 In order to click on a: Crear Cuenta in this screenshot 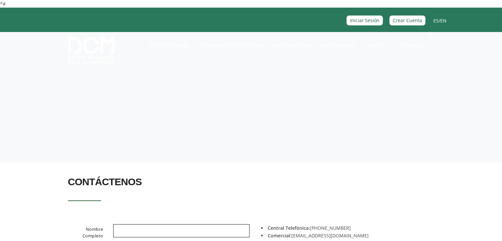, I will do `click(407, 20)`.